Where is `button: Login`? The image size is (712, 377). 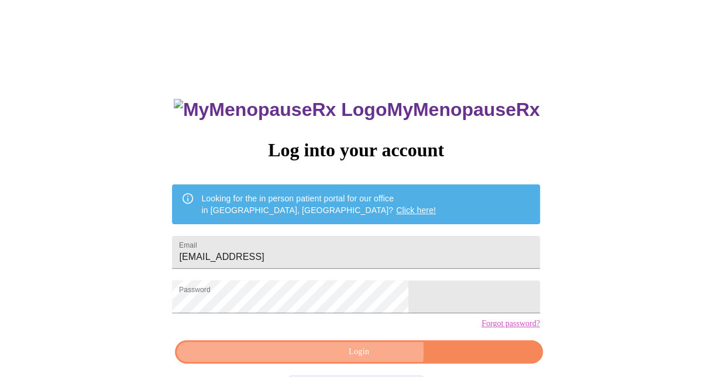
button: Login is located at coordinates (359, 352).